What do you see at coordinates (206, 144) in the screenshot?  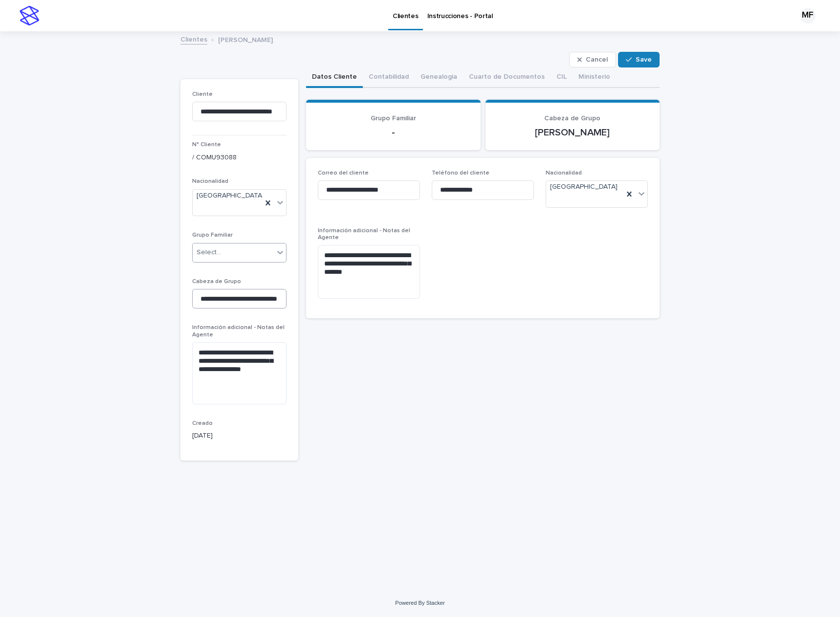 I see `span: N° Cliente` at bounding box center [206, 144].